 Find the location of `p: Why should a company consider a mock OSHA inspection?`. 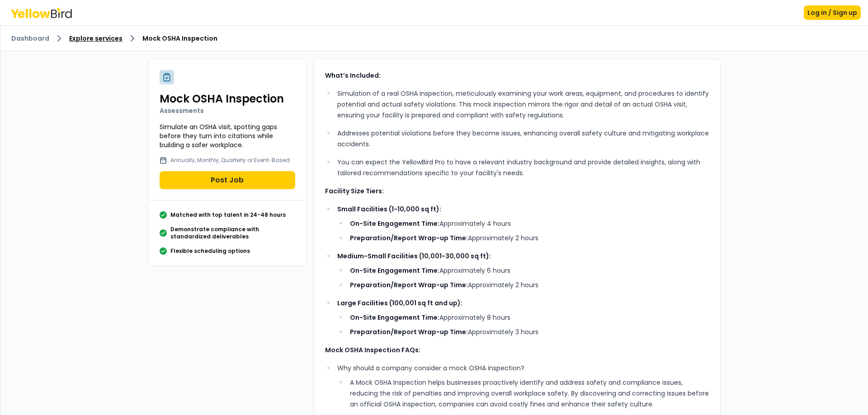

p: Why should a company consider a mock OSHA inspection? is located at coordinates (523, 368).